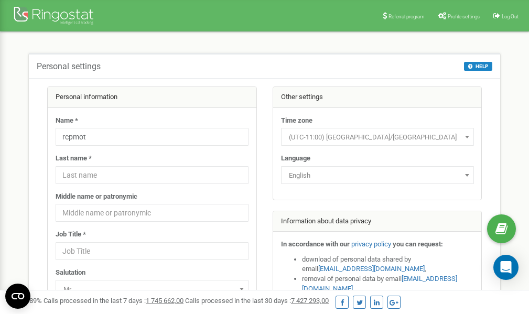 The width and height of the screenshot is (529, 314). I want to click on label: Job Title *, so click(71, 234).